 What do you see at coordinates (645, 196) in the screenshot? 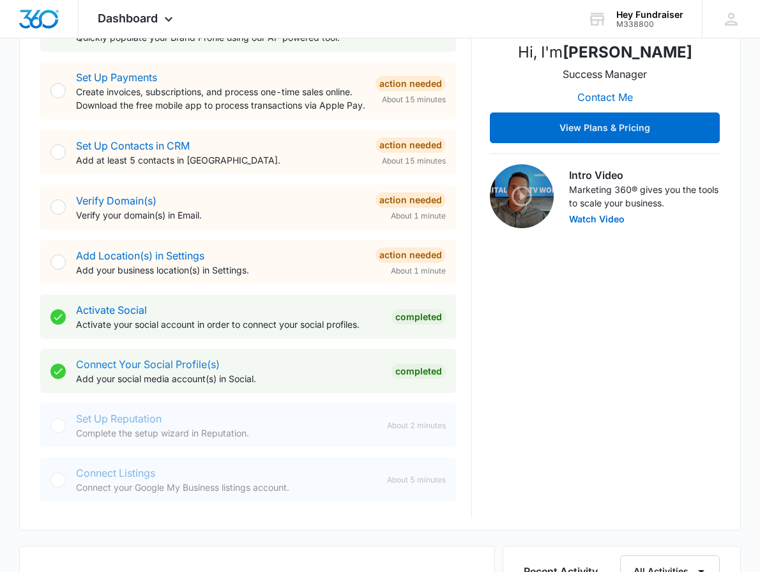
I see `p: Marketing 360® gives you the tools to scale your business.` at bounding box center [645, 196].